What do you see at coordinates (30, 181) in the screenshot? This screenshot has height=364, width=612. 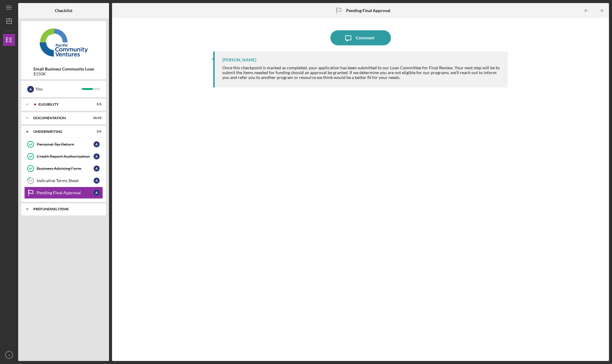 I see `tspan: 17` at bounding box center [30, 181].